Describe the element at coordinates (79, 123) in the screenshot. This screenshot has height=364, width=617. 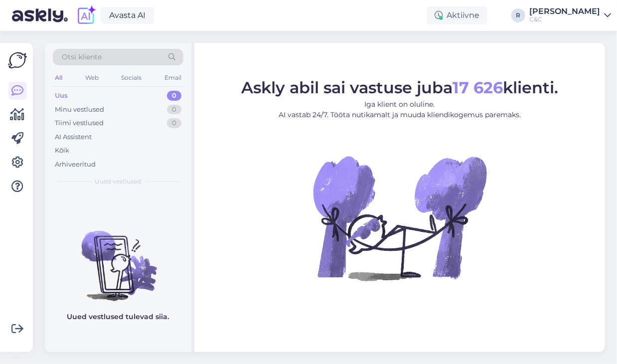
I see `div: Tiimi vestlused` at that location.